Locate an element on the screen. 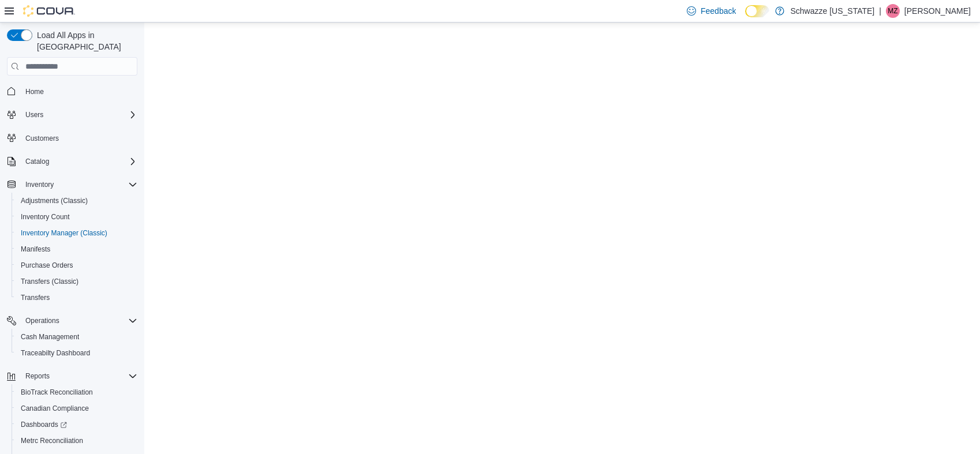  button: Canadian Compliance is located at coordinates (77, 409).